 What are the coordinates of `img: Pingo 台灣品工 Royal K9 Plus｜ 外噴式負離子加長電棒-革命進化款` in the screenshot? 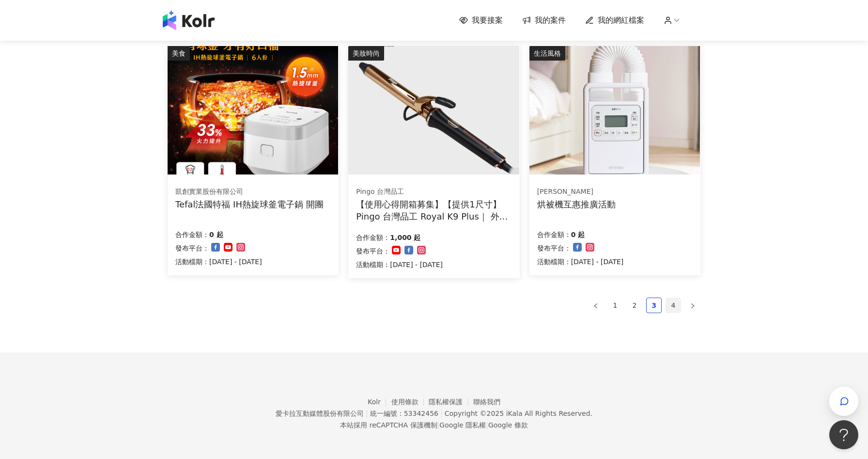 It's located at (434, 110).